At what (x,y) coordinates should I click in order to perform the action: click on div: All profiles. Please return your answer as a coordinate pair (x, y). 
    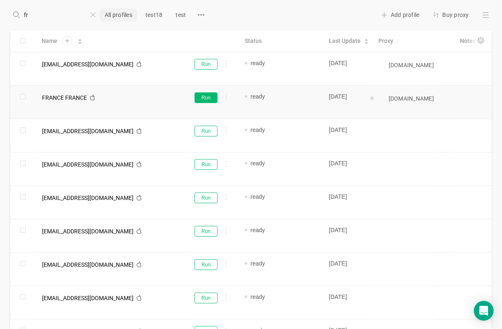
    Looking at the image, I should click on (118, 15).